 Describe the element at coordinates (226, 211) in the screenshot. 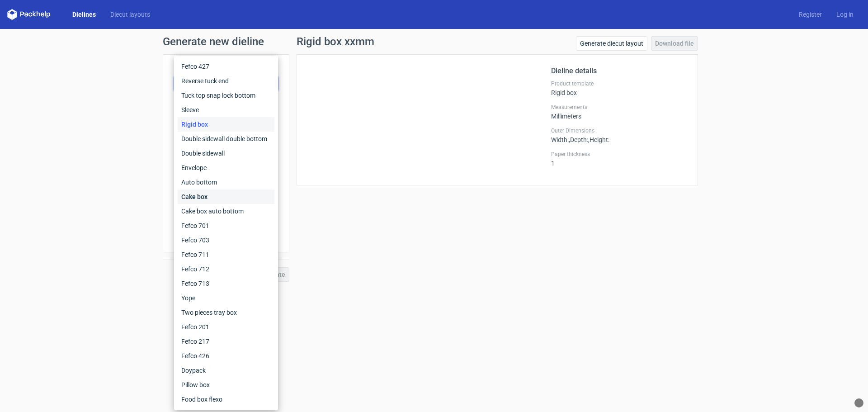

I see `div: Cake box auto bottom` at that location.